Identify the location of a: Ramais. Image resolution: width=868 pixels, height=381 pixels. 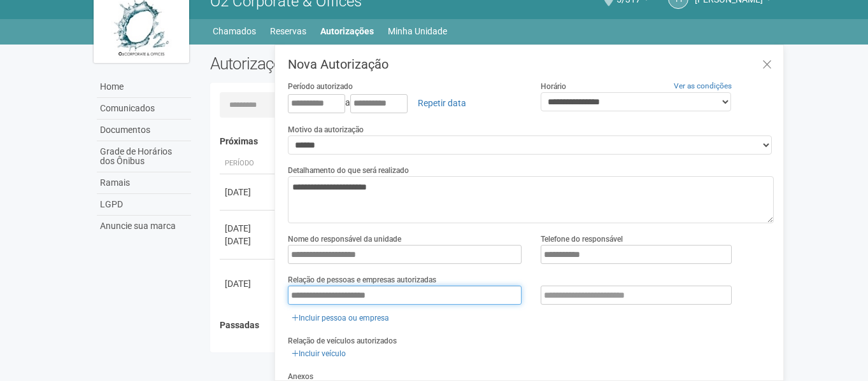
(144, 183).